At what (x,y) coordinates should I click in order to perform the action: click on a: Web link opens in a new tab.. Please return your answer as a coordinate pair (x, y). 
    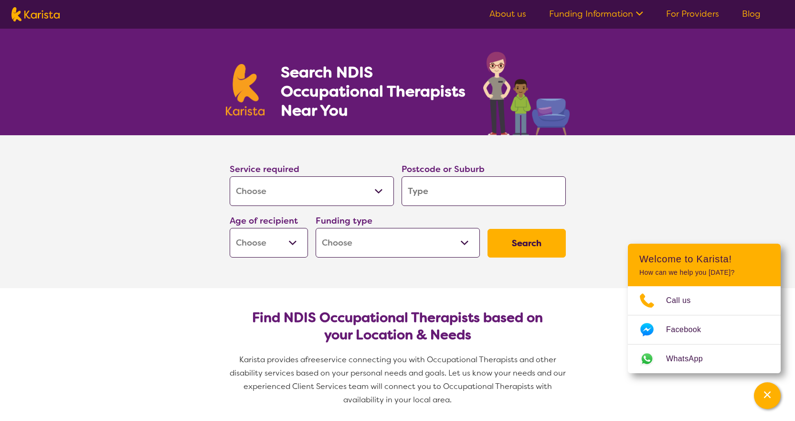
    Looking at the image, I should click on (704, 358).